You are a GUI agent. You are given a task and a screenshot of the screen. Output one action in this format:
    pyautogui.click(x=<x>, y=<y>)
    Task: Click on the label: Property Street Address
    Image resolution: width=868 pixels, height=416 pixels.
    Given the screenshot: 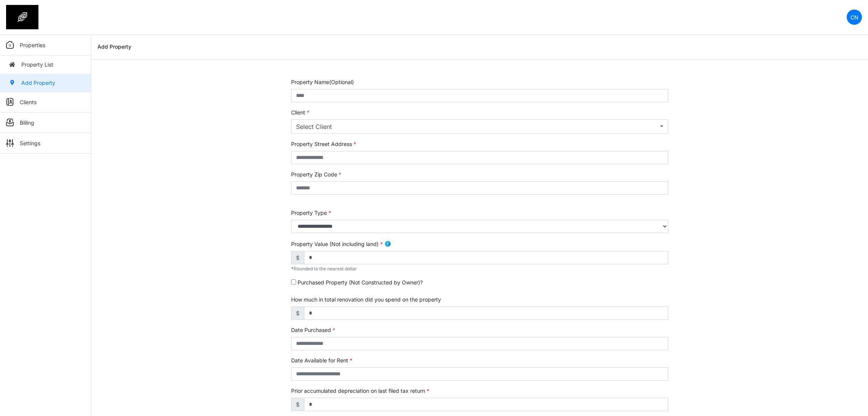 What is the action you would take?
    pyautogui.click(x=324, y=144)
    